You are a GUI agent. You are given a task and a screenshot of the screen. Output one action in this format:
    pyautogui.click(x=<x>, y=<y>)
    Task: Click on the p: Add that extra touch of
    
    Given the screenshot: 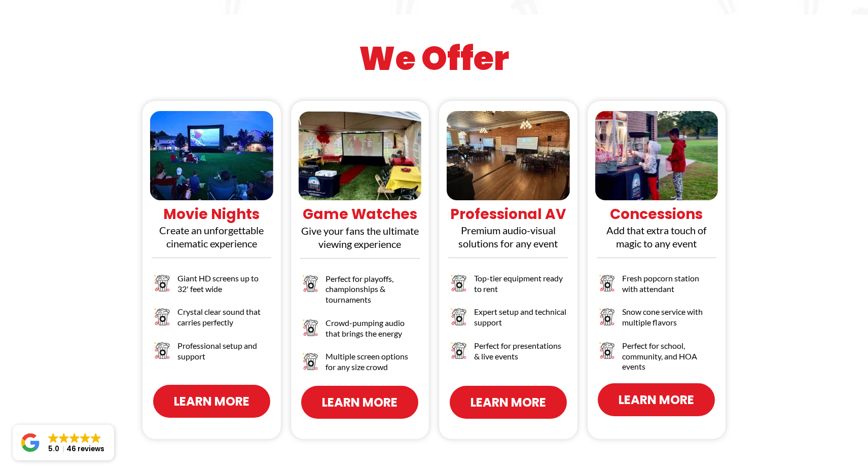 What is the action you would take?
    pyautogui.click(x=657, y=231)
    